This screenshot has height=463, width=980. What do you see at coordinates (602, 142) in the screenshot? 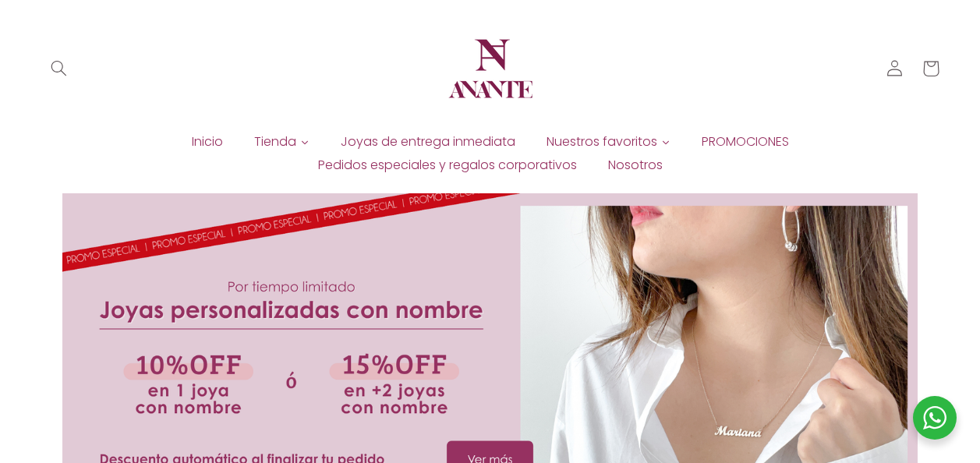
I see `span: Nuestros favoritos` at bounding box center [602, 142].